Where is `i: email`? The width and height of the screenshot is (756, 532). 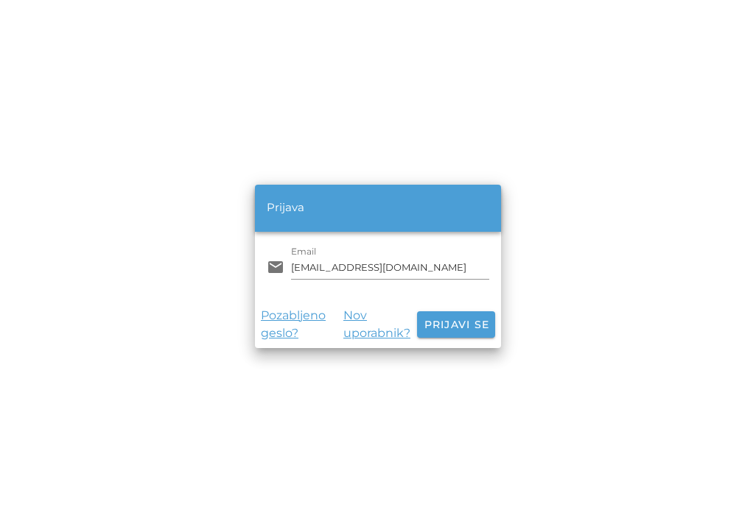 i: email is located at coordinates (275, 267).